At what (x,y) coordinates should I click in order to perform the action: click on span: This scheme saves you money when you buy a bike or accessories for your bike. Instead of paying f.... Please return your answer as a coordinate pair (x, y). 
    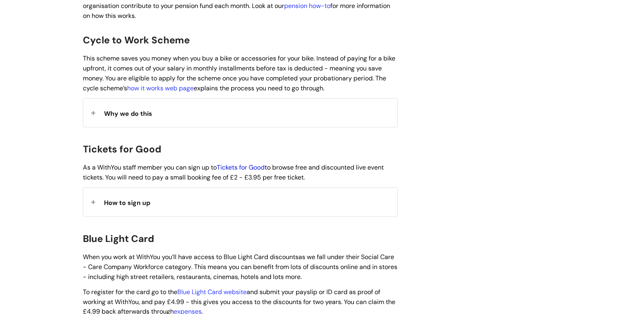
    Looking at the image, I should click on (239, 73).